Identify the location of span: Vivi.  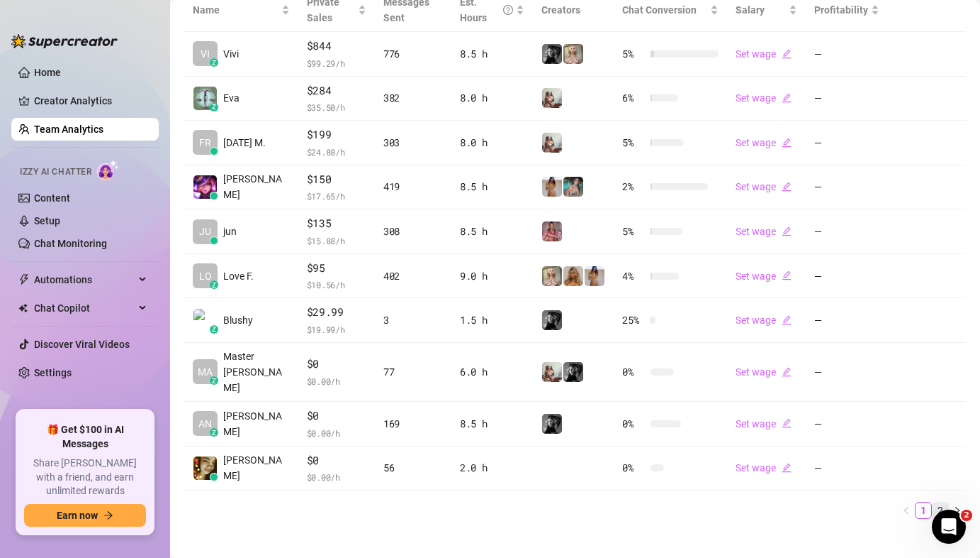
(232, 54).